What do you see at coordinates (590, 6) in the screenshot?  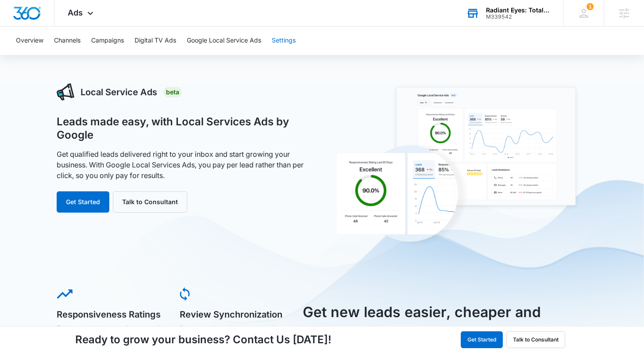 I see `span: 1` at bounding box center [590, 6].